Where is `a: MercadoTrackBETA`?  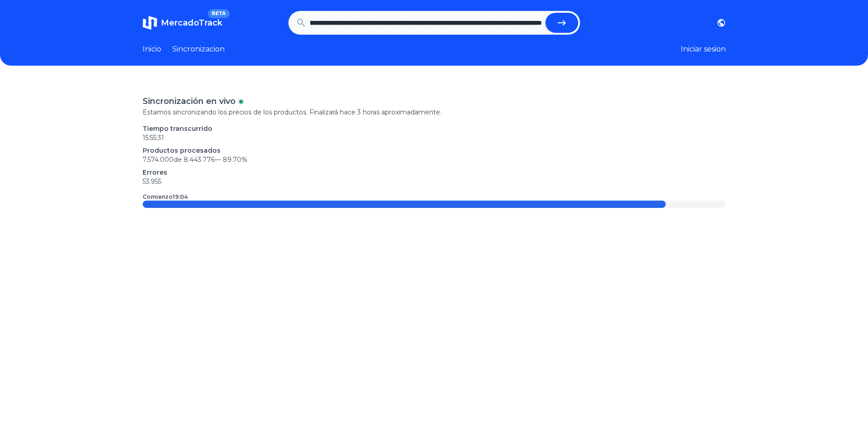 a: MercadoTrackBETA is located at coordinates (183, 23).